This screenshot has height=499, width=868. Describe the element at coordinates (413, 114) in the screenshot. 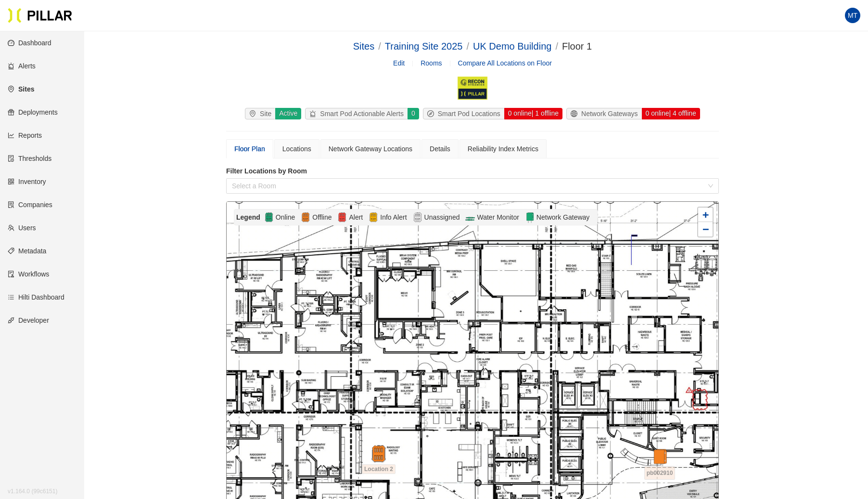

I see `div: 0` at that location.